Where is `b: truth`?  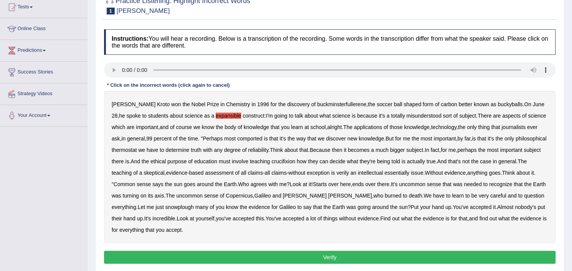
b: truth is located at coordinates (196, 150).